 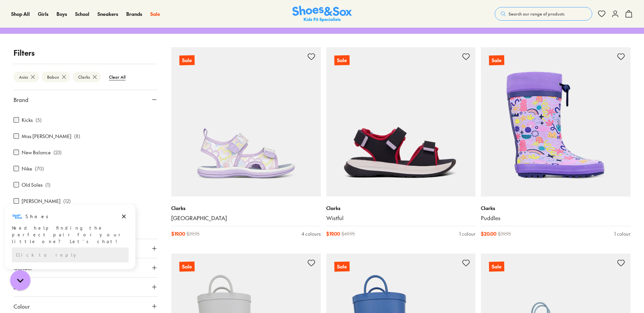 What do you see at coordinates (322, 14) in the screenshot?
I see `img: SNS_Logo_Responsive.svg` at bounding box center [322, 14].